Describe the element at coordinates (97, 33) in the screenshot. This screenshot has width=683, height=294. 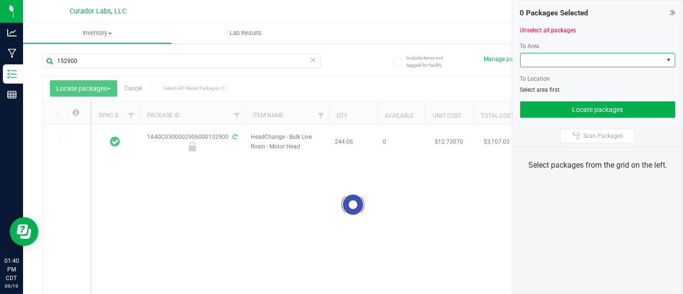
I see `a: Inventory` at that location.